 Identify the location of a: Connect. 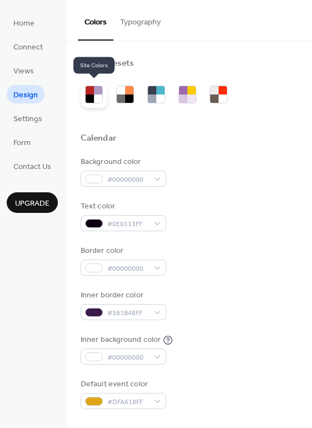
(28, 46).